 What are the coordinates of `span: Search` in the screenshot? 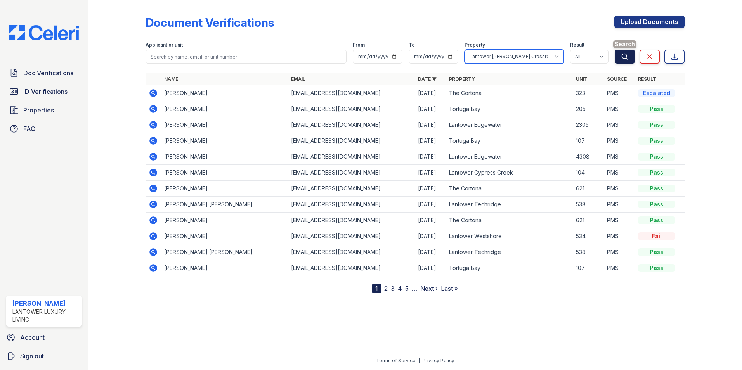 It's located at (625, 44).